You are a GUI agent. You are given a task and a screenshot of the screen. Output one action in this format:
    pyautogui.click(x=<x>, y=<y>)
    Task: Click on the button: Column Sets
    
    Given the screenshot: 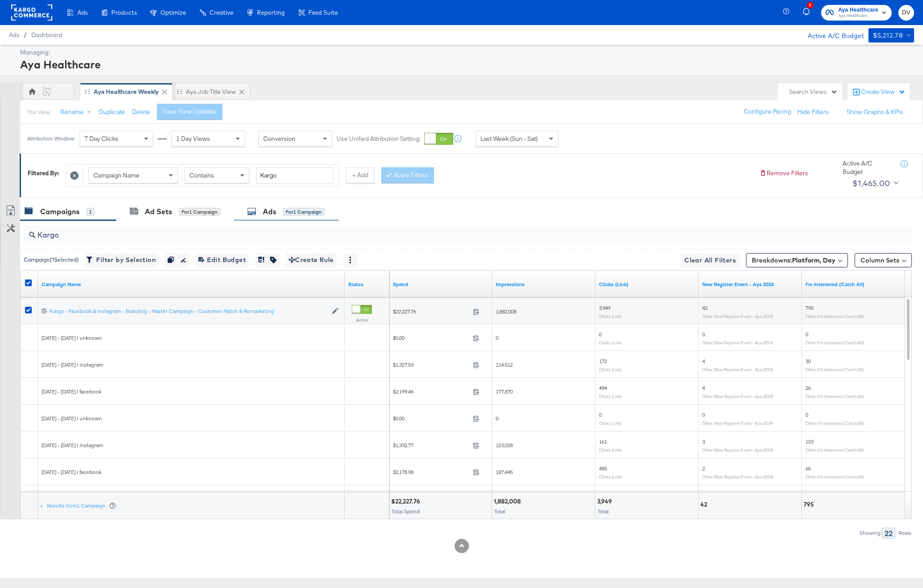 What is the action you would take?
    pyautogui.click(x=883, y=260)
    